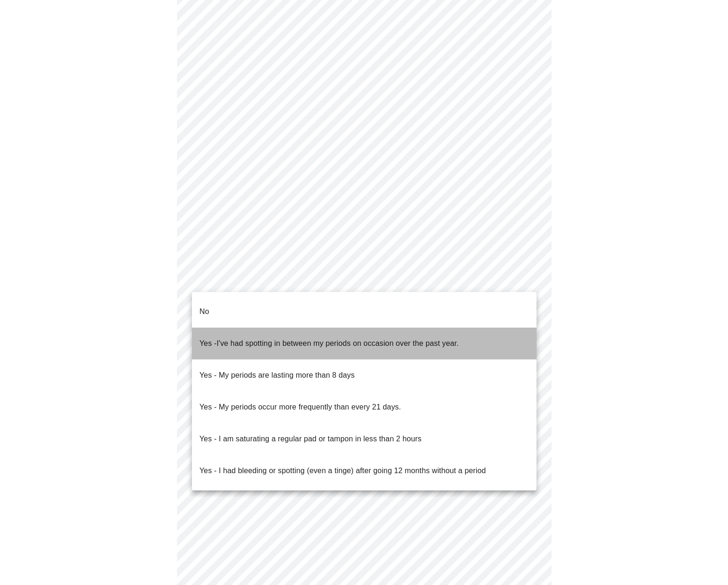 The height and width of the screenshot is (585, 728). Describe the element at coordinates (204, 312) in the screenshot. I see `p: No` at that location.